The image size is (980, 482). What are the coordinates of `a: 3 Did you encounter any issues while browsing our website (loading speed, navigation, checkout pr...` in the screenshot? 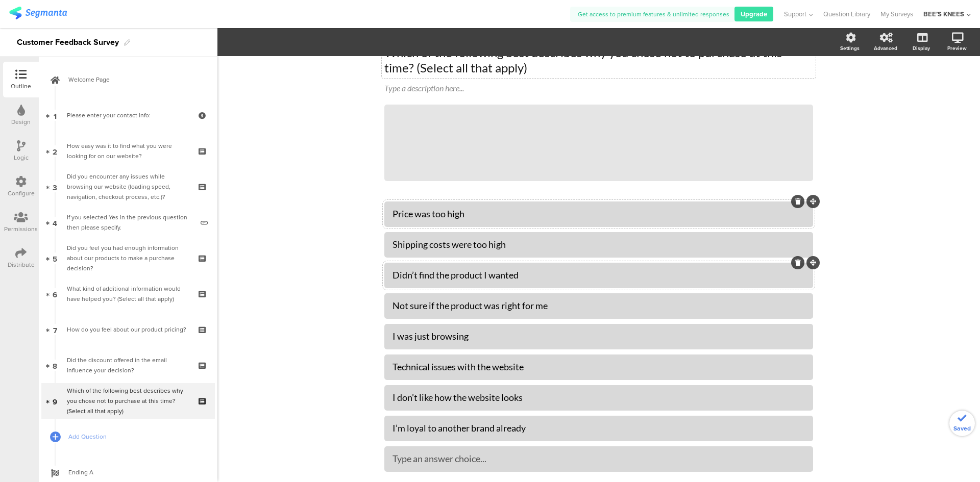 It's located at (128, 187).